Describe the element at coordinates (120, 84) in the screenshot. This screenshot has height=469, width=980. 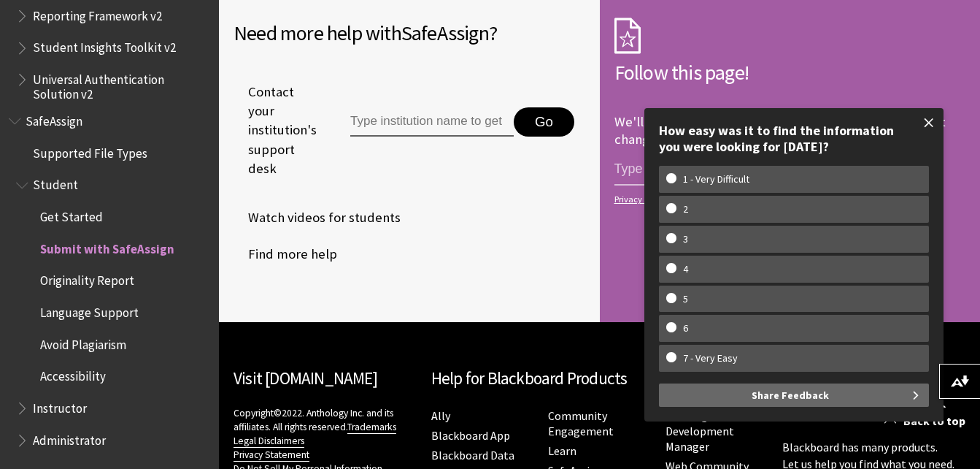
I see `span: Universal Authentication Solution v2` at that location.